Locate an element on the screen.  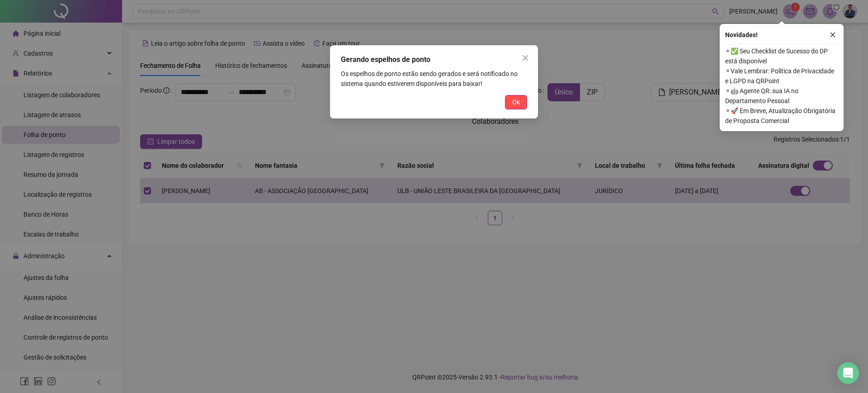
span: Gerando espelhos de ponto is located at coordinates (385, 60).